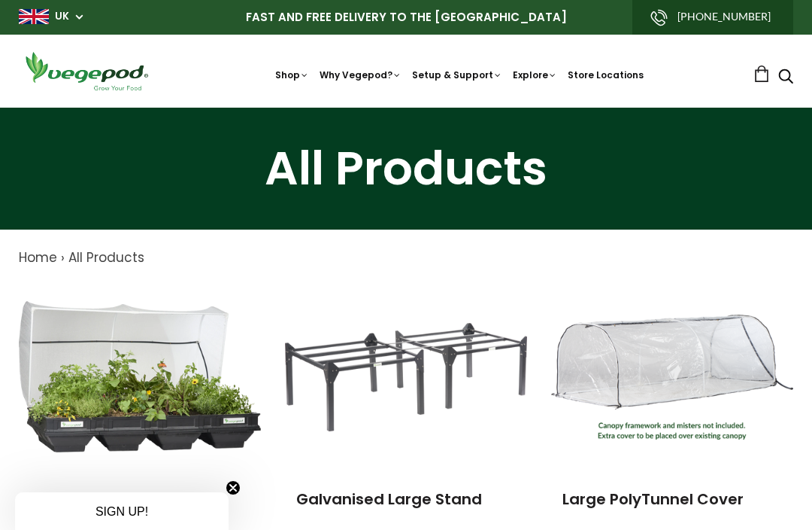 Image resolution: width=812 pixels, height=530 pixels. Describe the element at coordinates (86, 71) in the screenshot. I see `img: Vegepod` at that location.